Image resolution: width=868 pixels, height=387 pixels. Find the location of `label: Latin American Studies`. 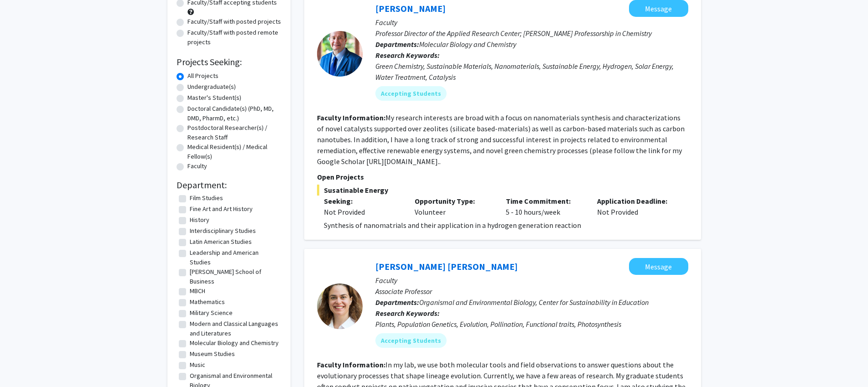

label: Latin American Studies is located at coordinates (221, 241).